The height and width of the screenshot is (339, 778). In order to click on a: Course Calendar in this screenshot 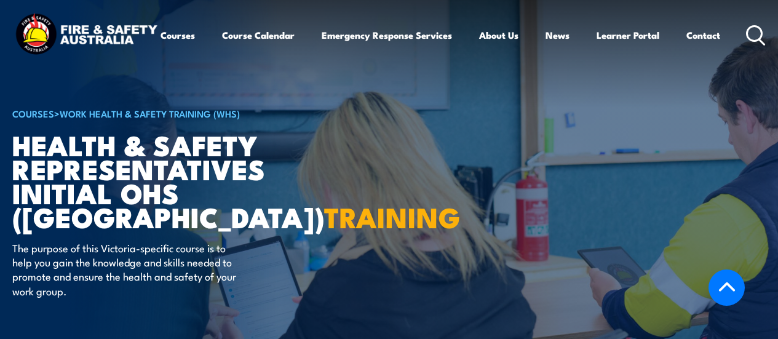, I will do `click(258, 35)`.